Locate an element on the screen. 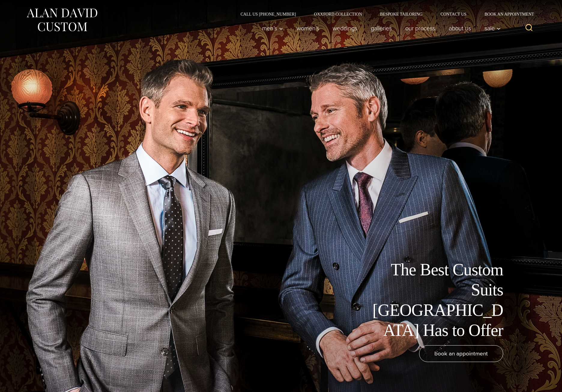 Image resolution: width=562 pixels, height=392 pixels. a: Women’s is located at coordinates (308, 28).